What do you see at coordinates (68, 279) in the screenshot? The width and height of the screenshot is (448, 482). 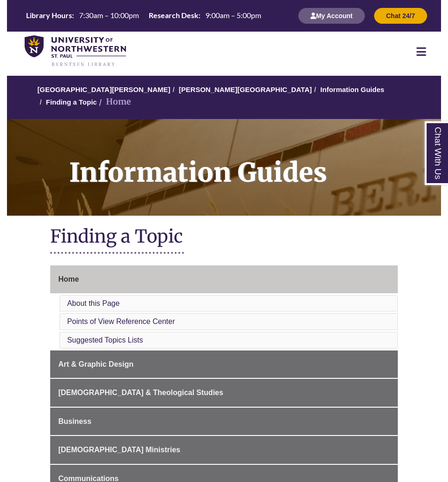 I see `span: Home` at bounding box center [68, 279].